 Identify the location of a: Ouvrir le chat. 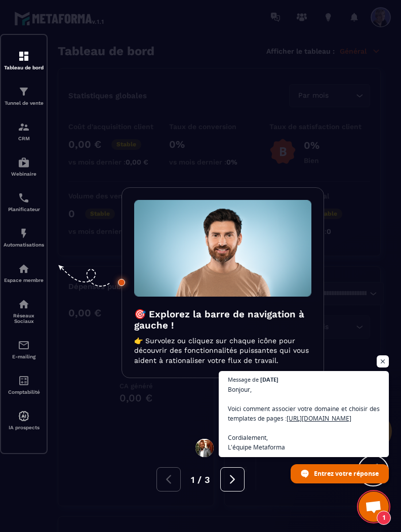
(374, 507).